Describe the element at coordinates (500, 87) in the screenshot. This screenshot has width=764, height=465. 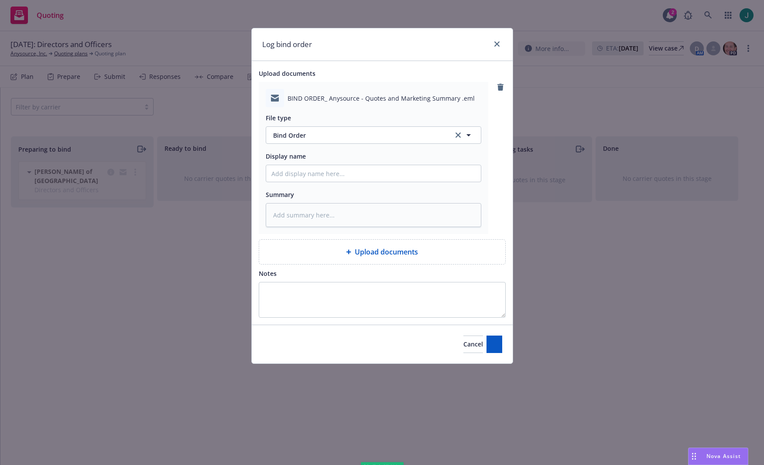
I see `a: remove` at that location.